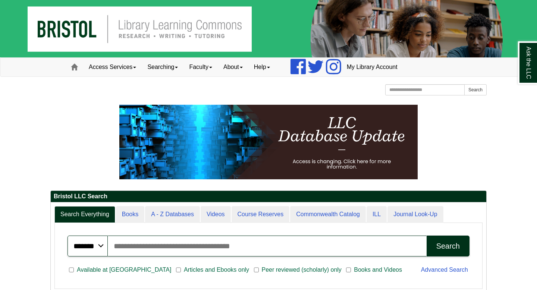  I want to click on a: A - Z Databases, so click(172, 214).